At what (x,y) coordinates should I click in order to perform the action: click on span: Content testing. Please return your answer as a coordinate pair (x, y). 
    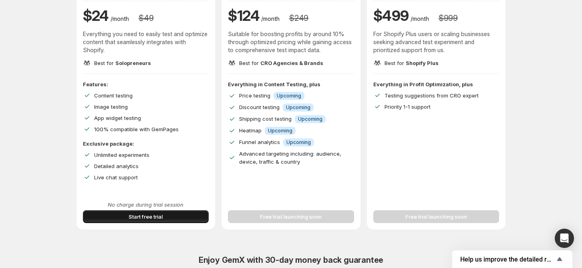
    Looking at the image, I should click on (113, 95).